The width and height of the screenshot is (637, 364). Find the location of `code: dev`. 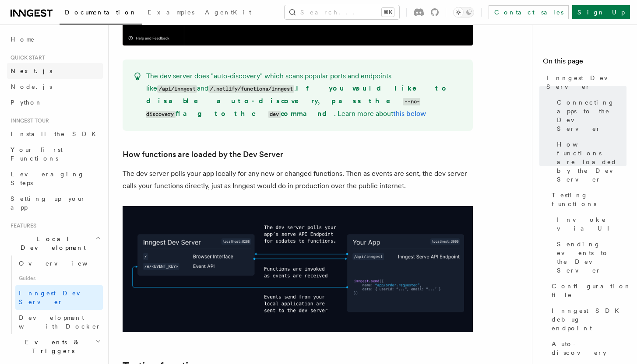

code: dev is located at coordinates (274, 114).